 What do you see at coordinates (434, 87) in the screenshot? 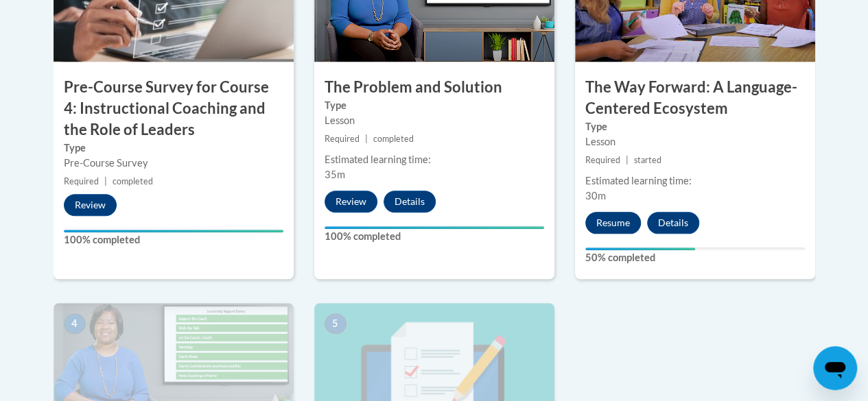
I see `h3: The Problem and Solution` at bounding box center [434, 87].